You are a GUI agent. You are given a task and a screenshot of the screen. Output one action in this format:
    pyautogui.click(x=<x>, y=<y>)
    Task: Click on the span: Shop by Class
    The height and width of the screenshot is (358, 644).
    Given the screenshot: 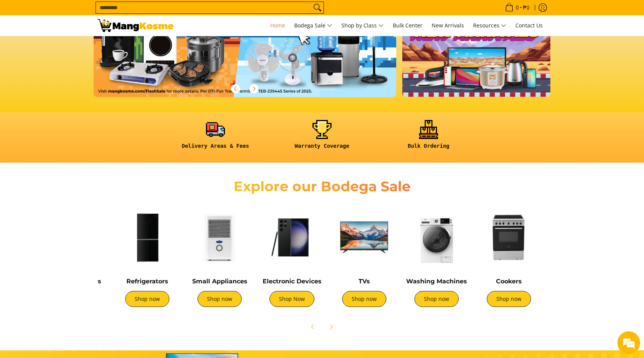 What is the action you would take?
    pyautogui.click(x=362, y=25)
    